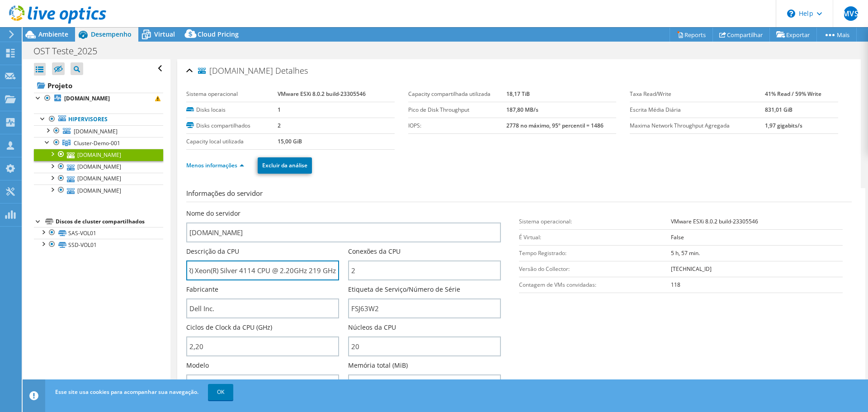  I want to click on b: 15,00 GiB, so click(290, 141).